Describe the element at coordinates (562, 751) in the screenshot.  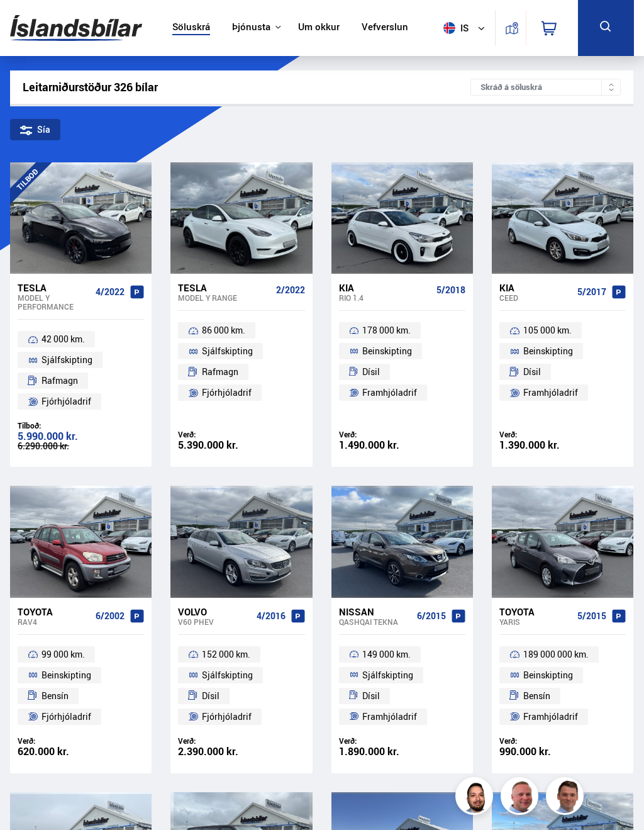
I see `div: 990.000 kr.` at that location.